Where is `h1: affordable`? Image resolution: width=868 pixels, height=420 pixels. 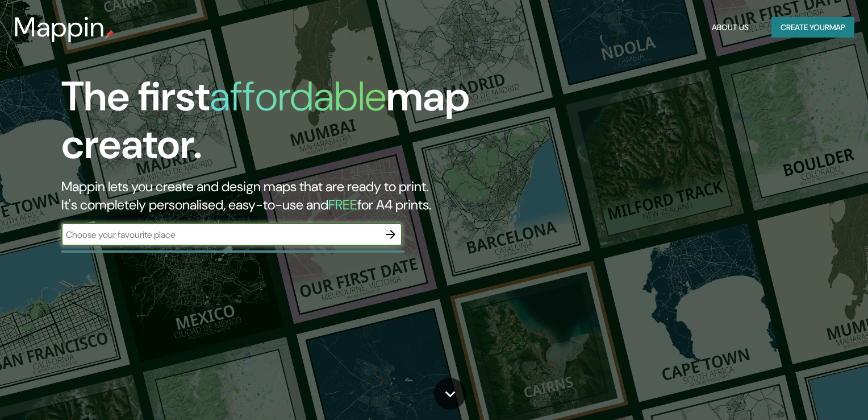 h1: affordable is located at coordinates (298, 96).